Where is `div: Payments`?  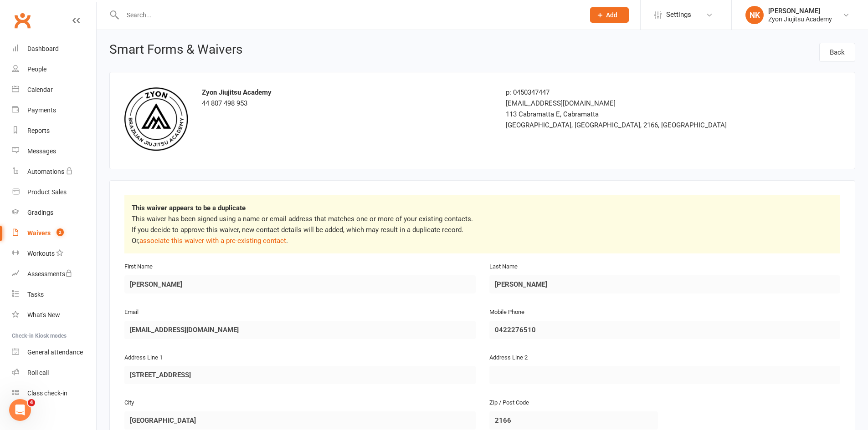 div: Payments is located at coordinates (41, 110).